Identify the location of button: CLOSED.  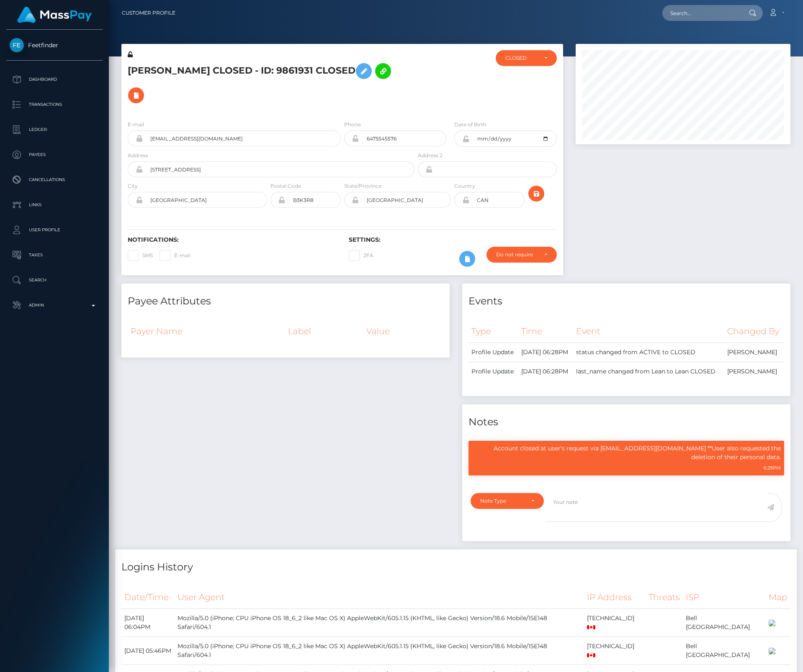
(526, 58).